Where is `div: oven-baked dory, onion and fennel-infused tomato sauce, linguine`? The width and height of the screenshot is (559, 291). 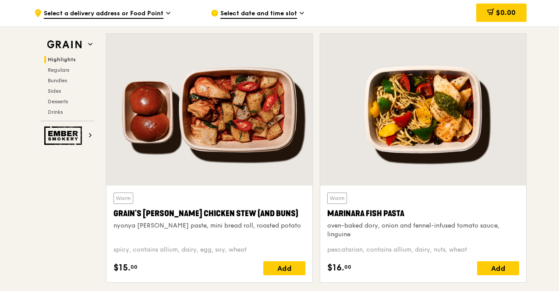 div: oven-baked dory, onion and fennel-infused tomato sauce, linguine is located at coordinates (423, 231).